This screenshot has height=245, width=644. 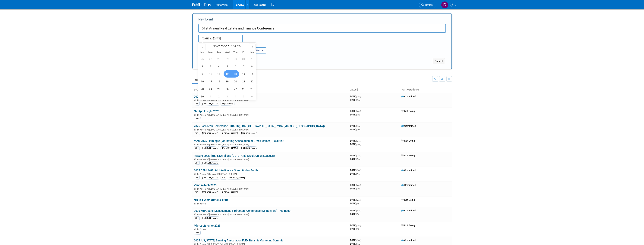 I want to click on a: NCBA Events (Details TBD), so click(x=211, y=200).